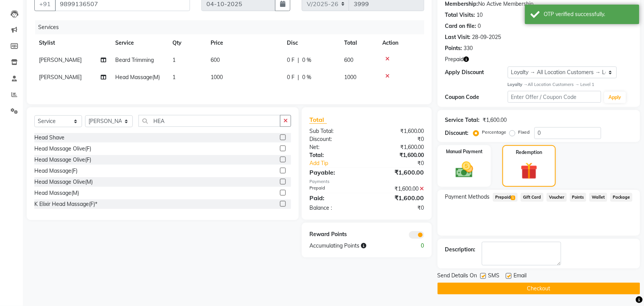 Image resolution: width=644 pixels, height=306 pixels. What do you see at coordinates (476, 97) in the screenshot?
I see `div: Coupon Code` at bounding box center [476, 97].